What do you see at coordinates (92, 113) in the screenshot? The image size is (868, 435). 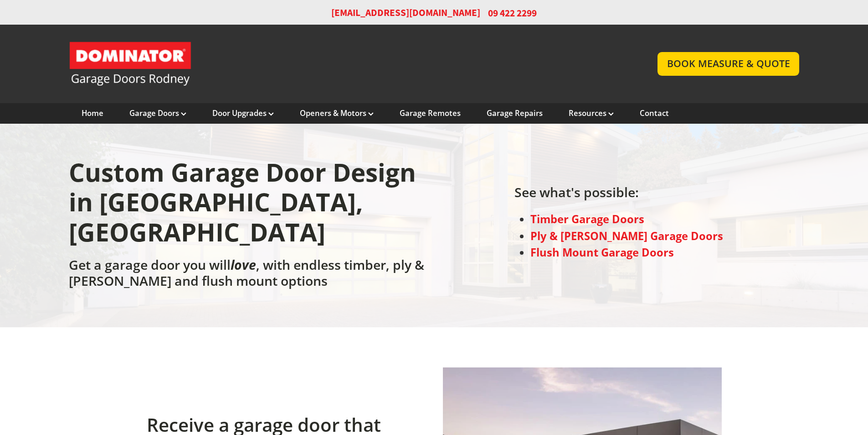 I see `a: Home` at bounding box center [92, 113].